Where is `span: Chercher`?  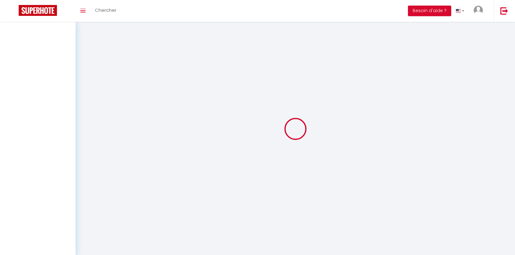
span: Chercher is located at coordinates (106, 10).